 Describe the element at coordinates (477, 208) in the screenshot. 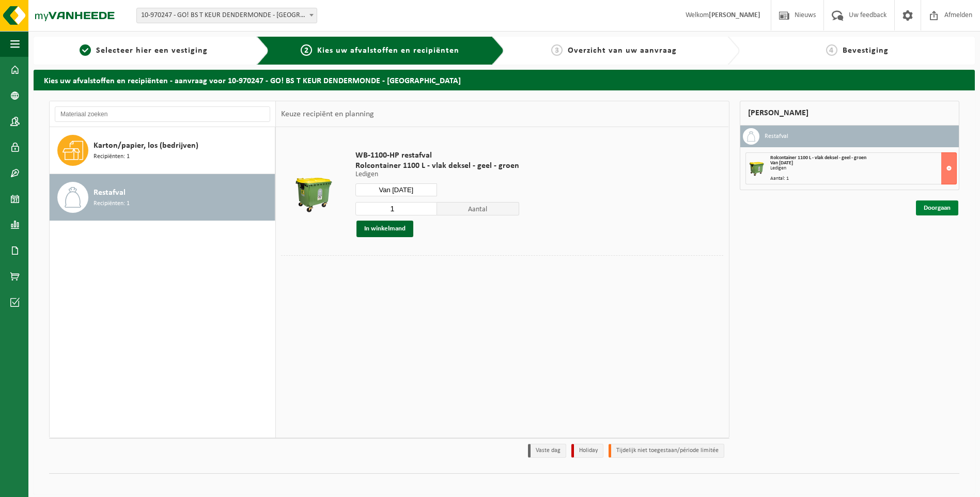

I see `span: Aantal` at that location.